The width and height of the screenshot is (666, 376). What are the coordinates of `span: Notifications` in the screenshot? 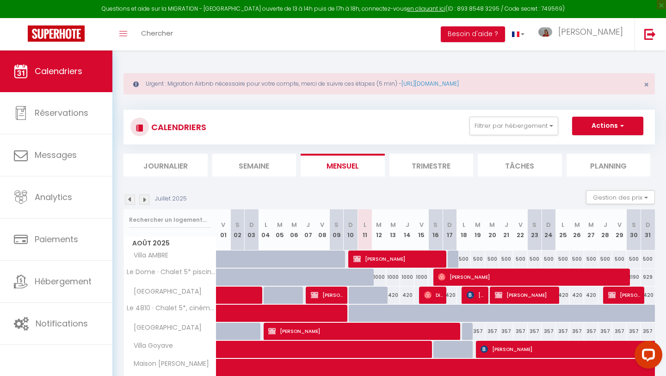 It's located at (62, 323).